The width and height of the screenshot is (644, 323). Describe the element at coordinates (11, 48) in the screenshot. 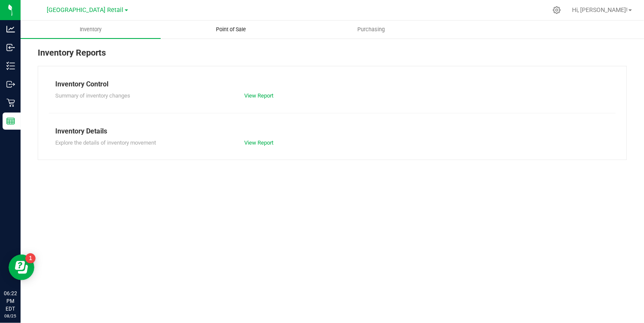

I see `inline-svg: Inbound` at that location.